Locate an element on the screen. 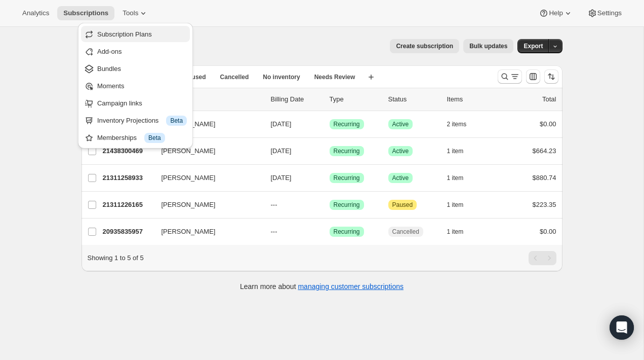  span: Add-ons is located at coordinates (110, 51).